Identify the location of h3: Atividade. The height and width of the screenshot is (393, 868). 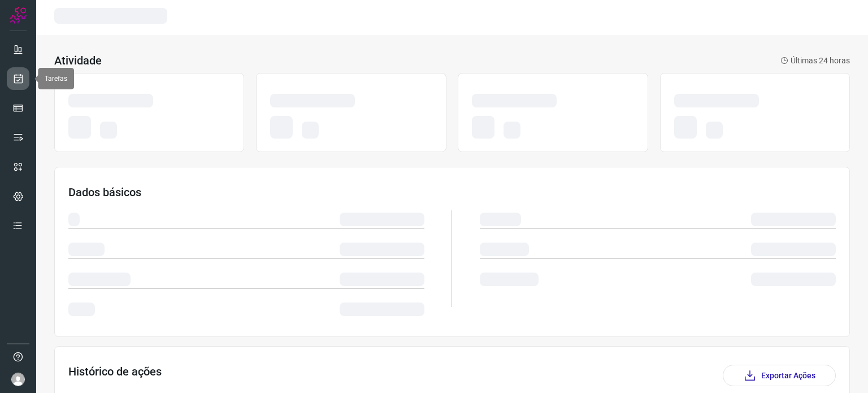
(78, 61).